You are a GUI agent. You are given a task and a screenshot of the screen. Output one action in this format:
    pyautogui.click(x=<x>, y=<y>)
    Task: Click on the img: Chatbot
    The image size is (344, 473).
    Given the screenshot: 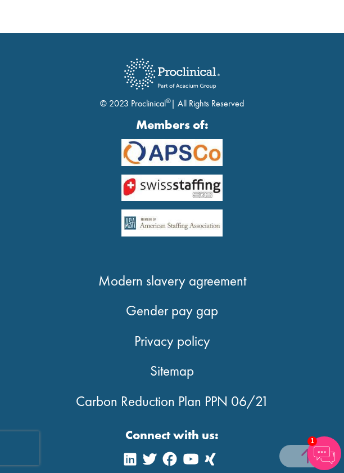 What is the action you would take?
    pyautogui.click(x=325, y=453)
    